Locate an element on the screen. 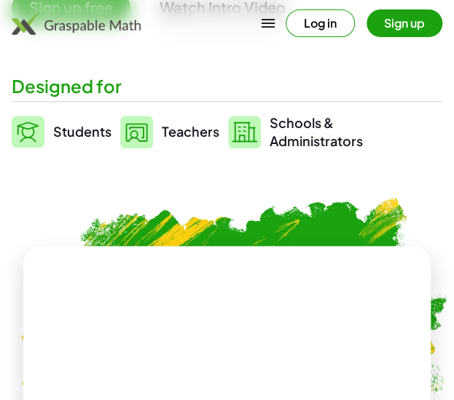 This screenshot has height=400, width=454. div: Designed for is located at coordinates (226, 86).